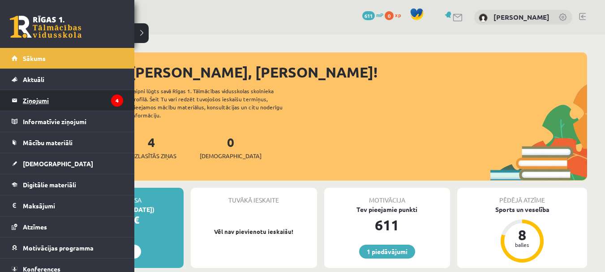 This screenshot has width=605, height=272. I want to click on a: Mācību materiāli, so click(67, 142).